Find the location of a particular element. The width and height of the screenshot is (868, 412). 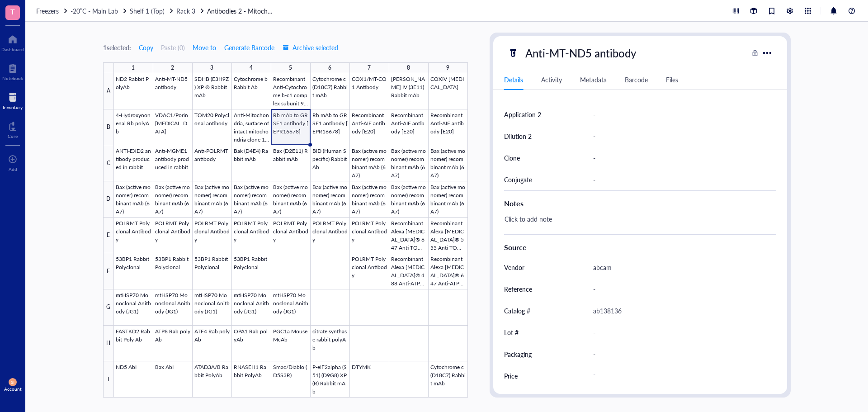

div: Files is located at coordinates (672, 80).